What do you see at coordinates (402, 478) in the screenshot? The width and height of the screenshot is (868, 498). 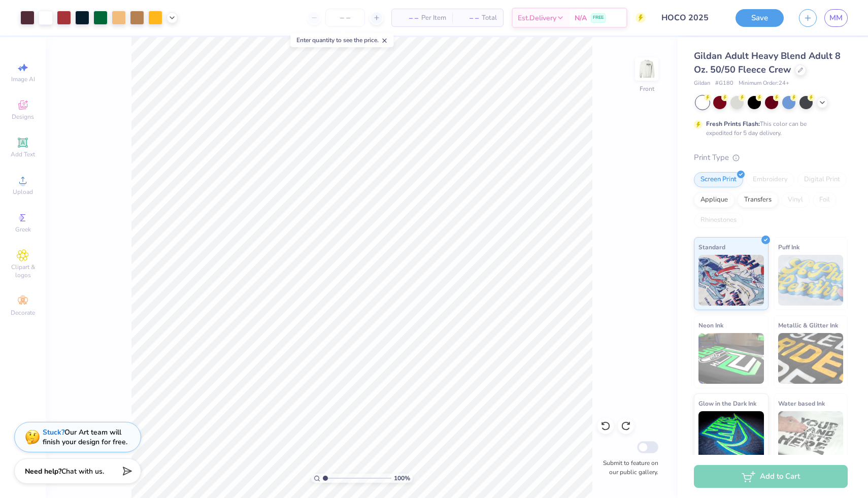 I see `span: 100 %` at bounding box center [402, 478].